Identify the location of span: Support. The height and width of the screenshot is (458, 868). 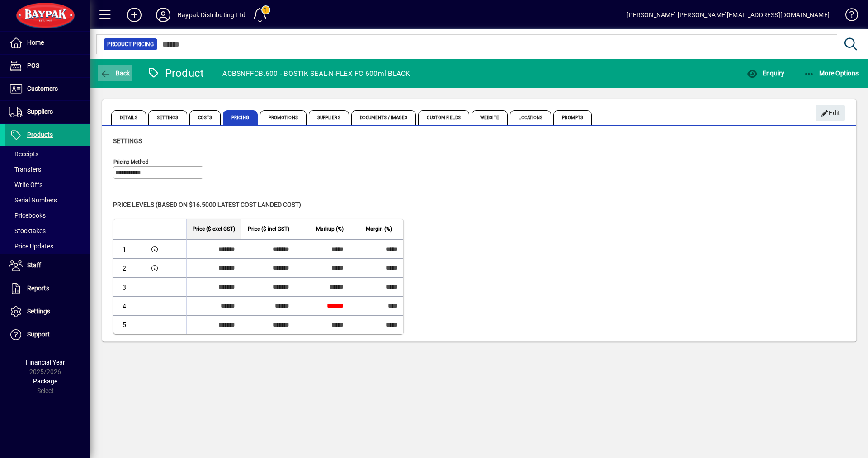
(38, 334).